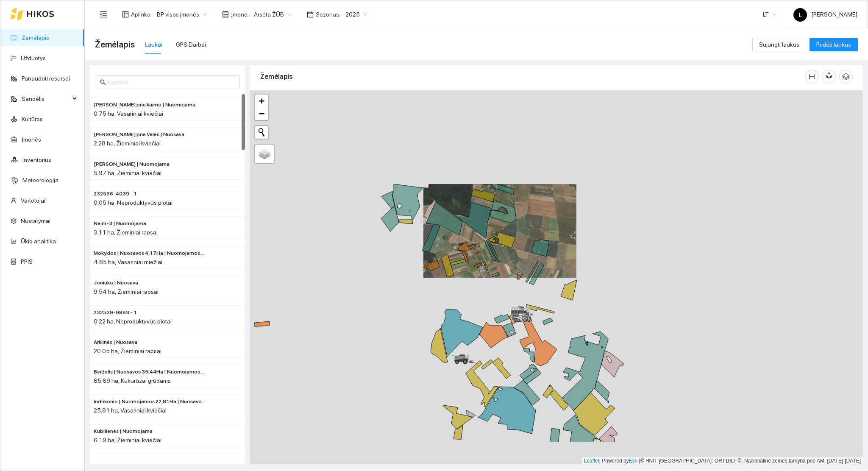 The height and width of the screenshot is (471, 868). What do you see at coordinates (33, 58) in the screenshot?
I see `a: Užduotys` at bounding box center [33, 58].